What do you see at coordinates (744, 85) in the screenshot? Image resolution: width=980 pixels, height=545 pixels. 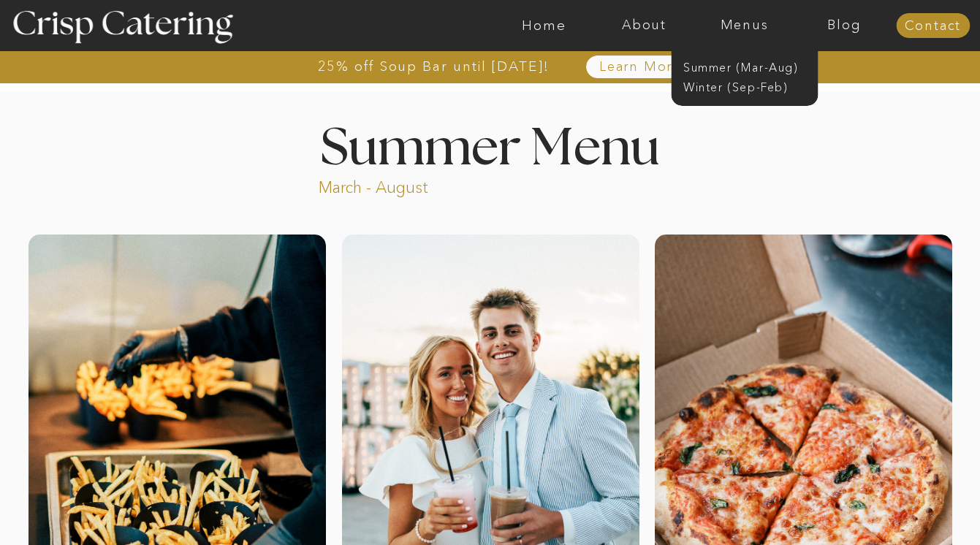 I see `a: Winter (Sep-Feb)` at bounding box center [744, 85].